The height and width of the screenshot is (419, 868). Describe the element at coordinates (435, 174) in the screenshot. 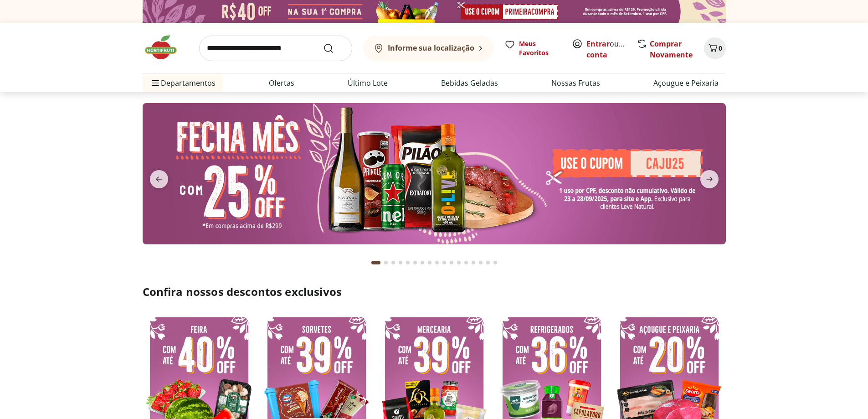

I see `img: banana` at that location.